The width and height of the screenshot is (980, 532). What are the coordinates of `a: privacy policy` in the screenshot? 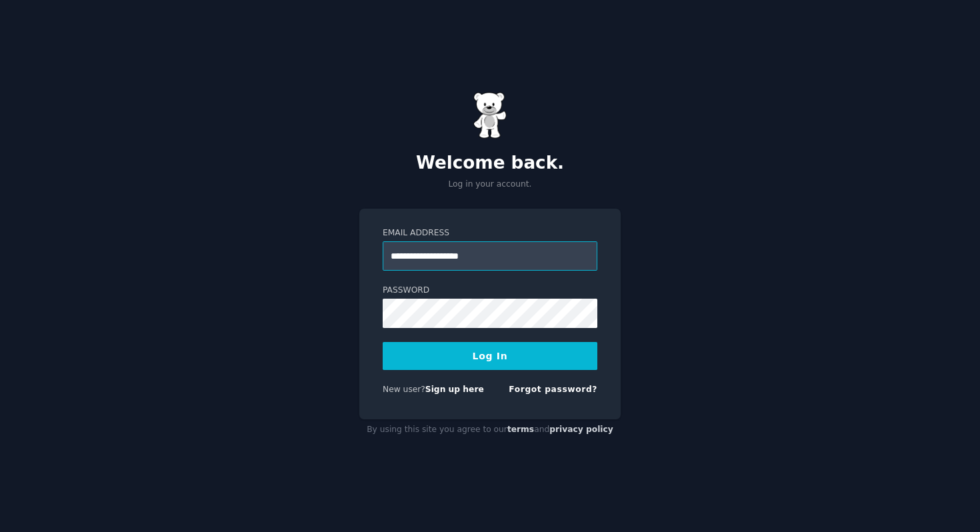 It's located at (581, 429).